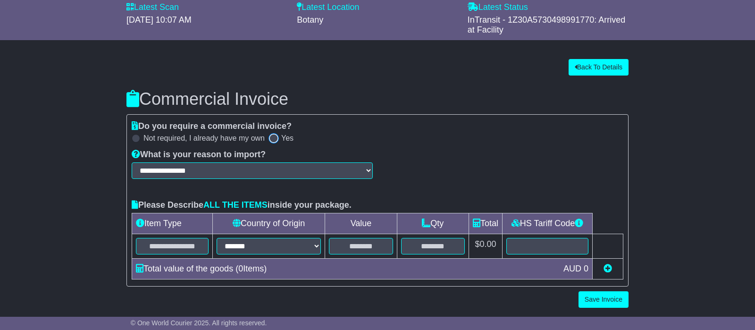  What do you see at coordinates (547, 223) in the screenshot?
I see `td: HS Tariff Code` at bounding box center [547, 223].